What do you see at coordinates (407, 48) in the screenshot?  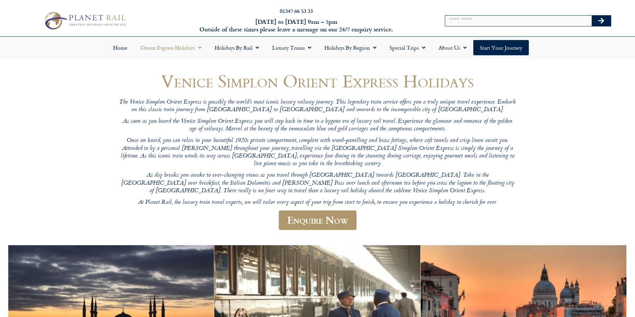 I see `a: Special Trips` at bounding box center [407, 48].